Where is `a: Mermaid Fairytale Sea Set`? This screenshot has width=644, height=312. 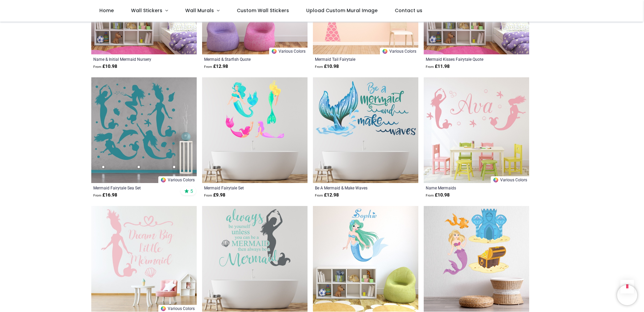 a: Mermaid Fairytale Sea Set is located at coordinates (134, 188).